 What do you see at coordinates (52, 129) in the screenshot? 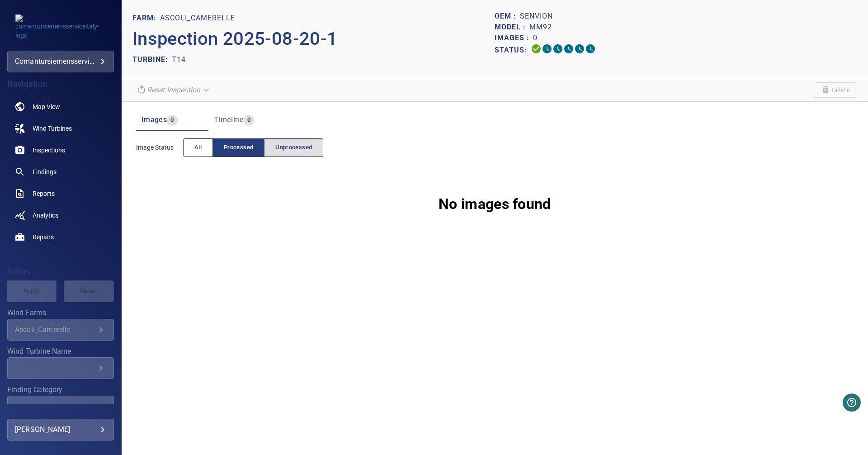
I see `span: Wind Turbines` at bounding box center [52, 129].